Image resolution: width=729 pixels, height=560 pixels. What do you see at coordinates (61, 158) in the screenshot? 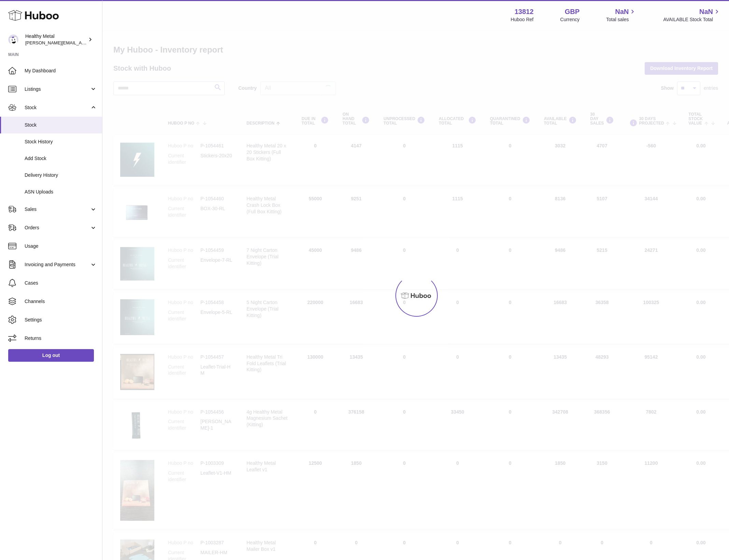
I see `span: Add Stock` at bounding box center [61, 158].